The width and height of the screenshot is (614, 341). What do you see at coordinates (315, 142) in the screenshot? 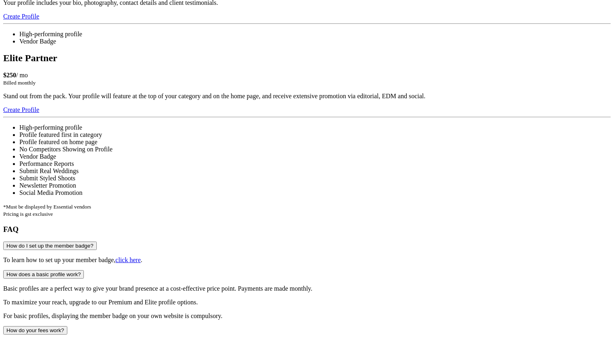
I see `li: Profile featured on home page` at bounding box center [315, 142].